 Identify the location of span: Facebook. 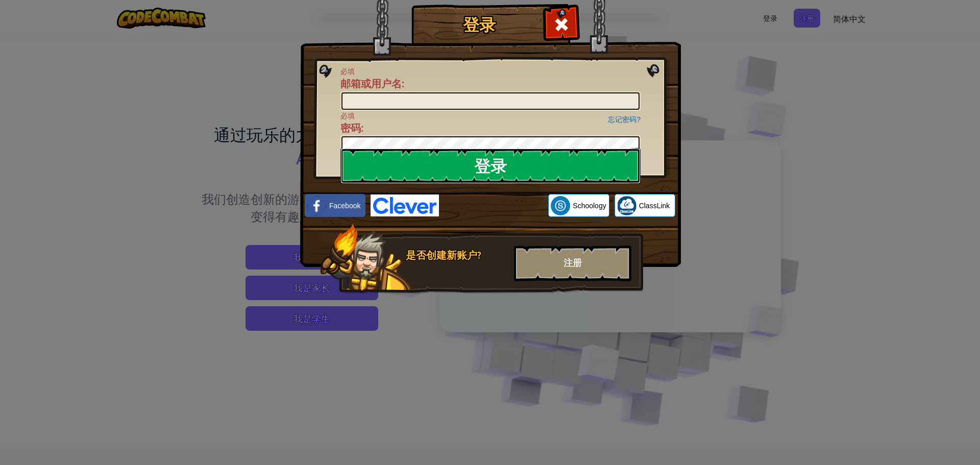
(345, 205).